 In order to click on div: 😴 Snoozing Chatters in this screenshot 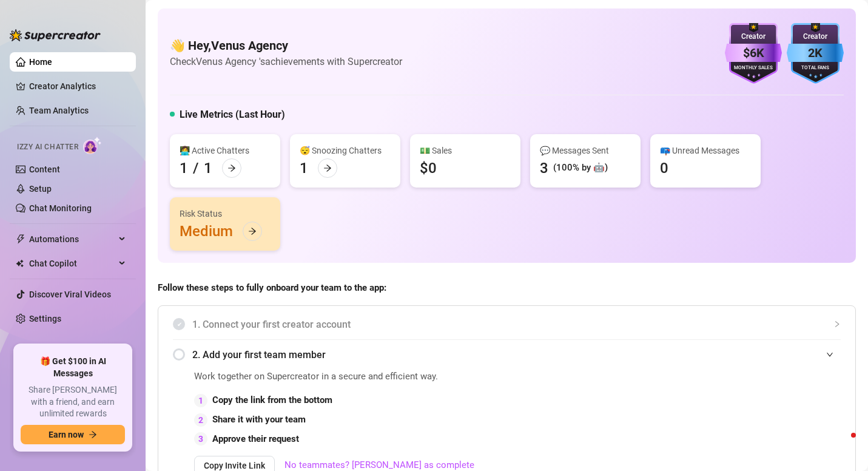, I will do `click(345, 150)`.